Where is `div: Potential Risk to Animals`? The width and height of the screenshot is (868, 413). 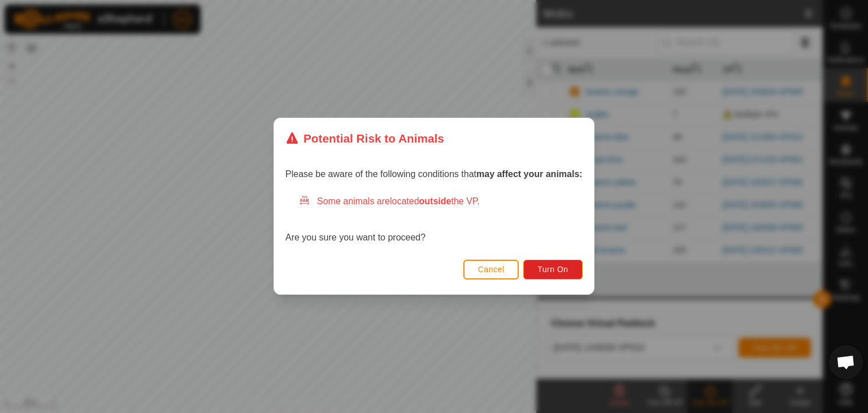 div: Potential Risk to Animals is located at coordinates (364, 138).